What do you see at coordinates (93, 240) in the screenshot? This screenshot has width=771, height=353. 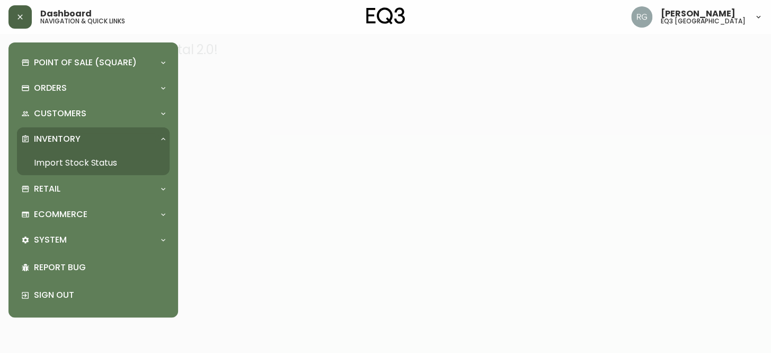 I see `div: System` at bounding box center [93, 240].